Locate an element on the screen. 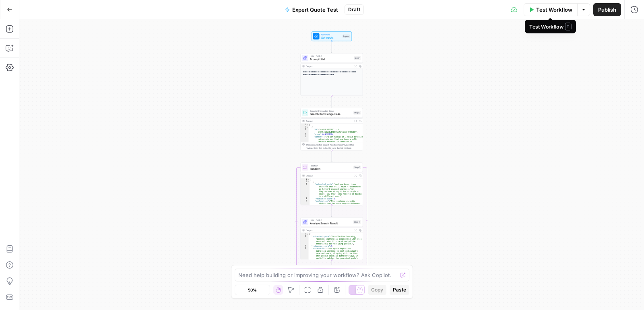 This screenshot has width=644, height=310. div: Step 1 is located at coordinates (358, 58).